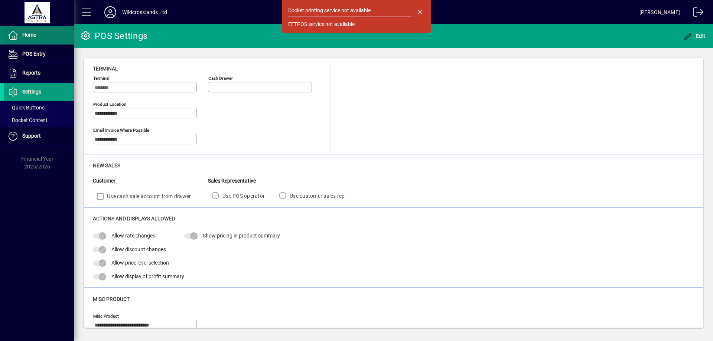 This screenshot has height=341, width=713. I want to click on a: Reports, so click(39, 73).